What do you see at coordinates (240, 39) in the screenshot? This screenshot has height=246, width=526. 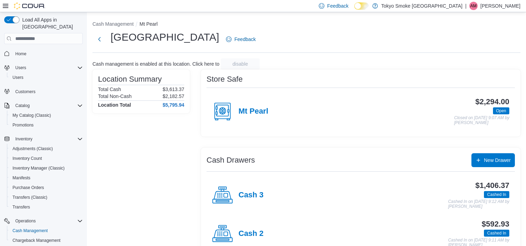 I see `a: Feedback` at bounding box center [240, 39].